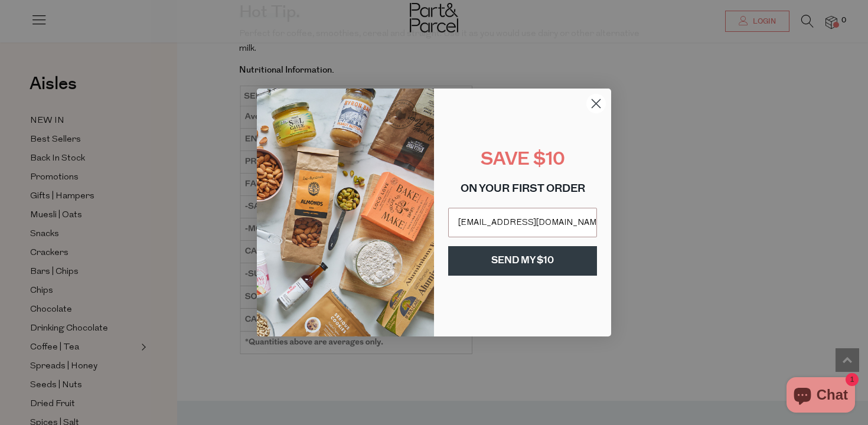  Describe the element at coordinates (522, 160) in the screenshot. I see `span: SAVE $10` at that location.